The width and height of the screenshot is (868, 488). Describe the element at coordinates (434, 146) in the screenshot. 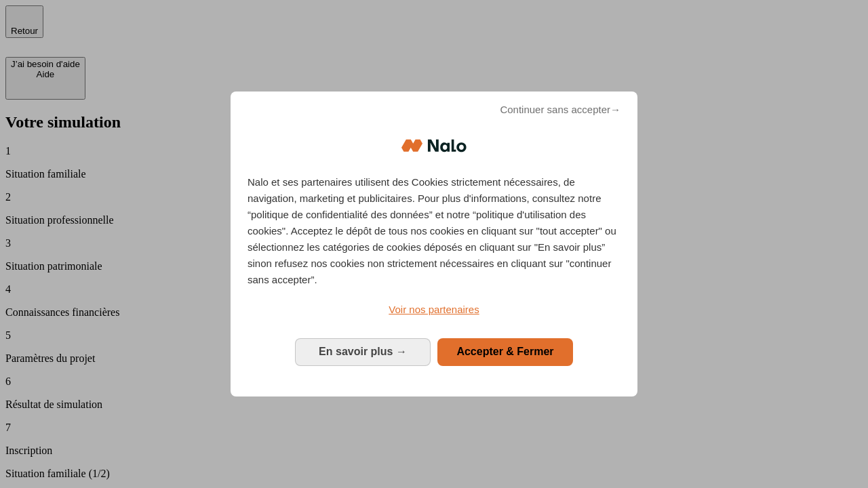

I see `img: Logo` at that location.